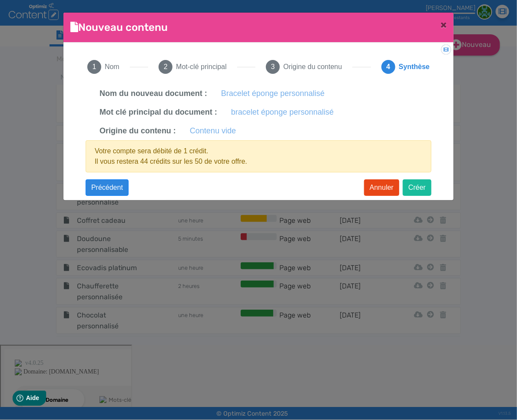 The height and width of the screenshot is (420, 517). I want to click on span: Il vous restera 44 crédits sur les 50 de votre offre, so click(170, 161).